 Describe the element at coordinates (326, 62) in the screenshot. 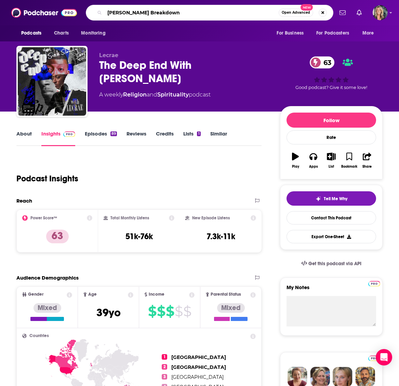

I see `span: 63` at that location.